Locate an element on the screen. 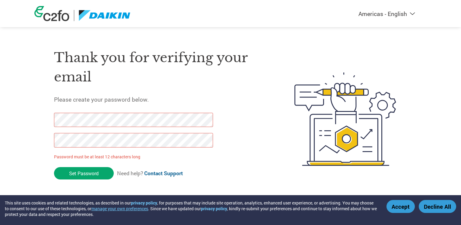 The height and width of the screenshot is (225, 461). h1: Thank you for verifying your email is located at coordinates (160, 67).